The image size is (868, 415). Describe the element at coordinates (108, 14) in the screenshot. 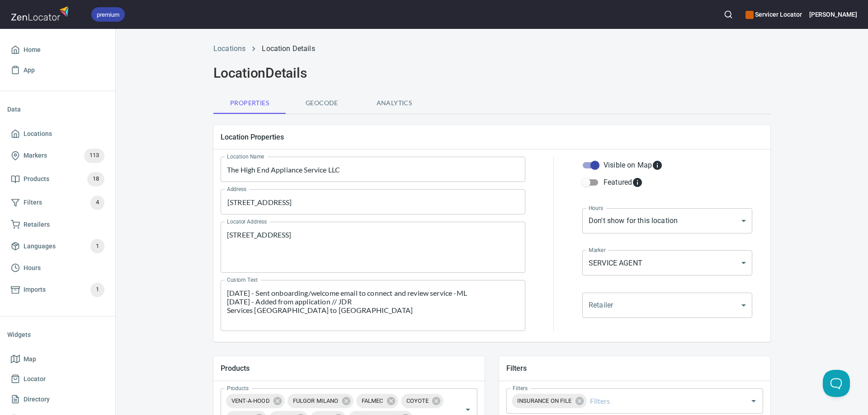

I see `div: premium` at that location.